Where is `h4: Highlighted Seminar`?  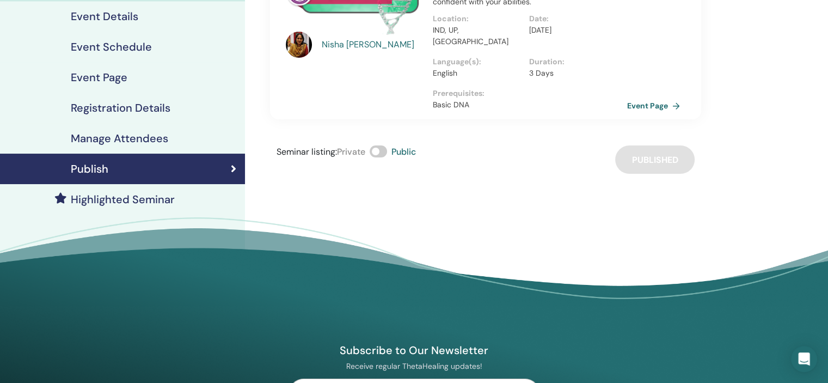
h4: Highlighted Seminar is located at coordinates (123, 199).